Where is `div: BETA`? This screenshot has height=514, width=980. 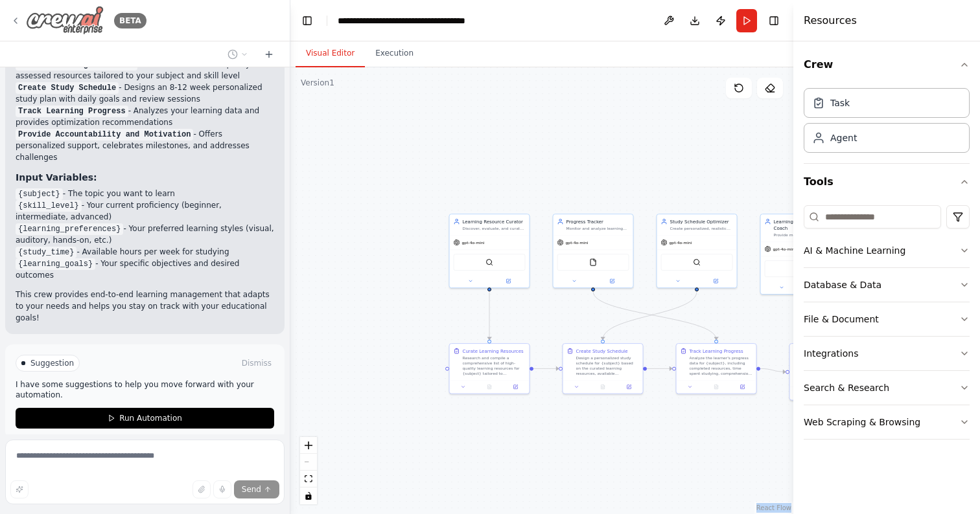 div: BETA is located at coordinates (130, 21).